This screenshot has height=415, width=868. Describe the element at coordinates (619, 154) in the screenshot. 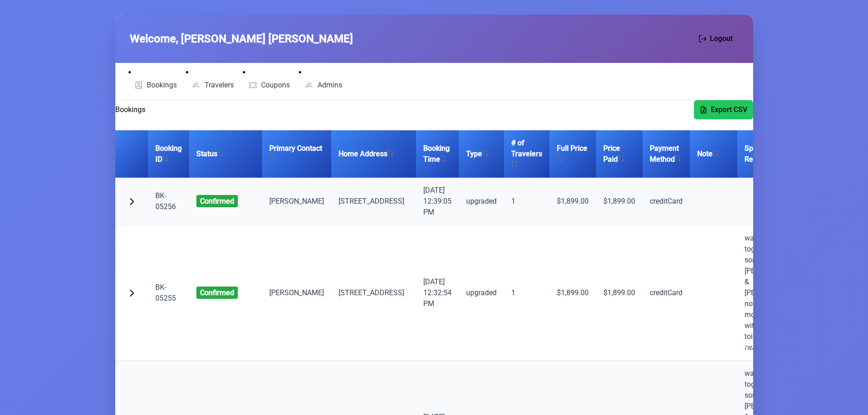

I see `th: Price Paid` at that location.